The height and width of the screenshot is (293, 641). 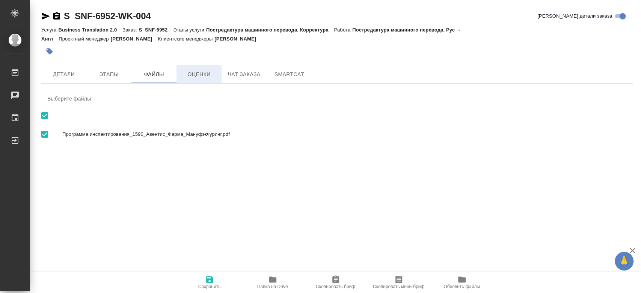 I want to click on button: Добавить тэг, so click(x=50, y=51).